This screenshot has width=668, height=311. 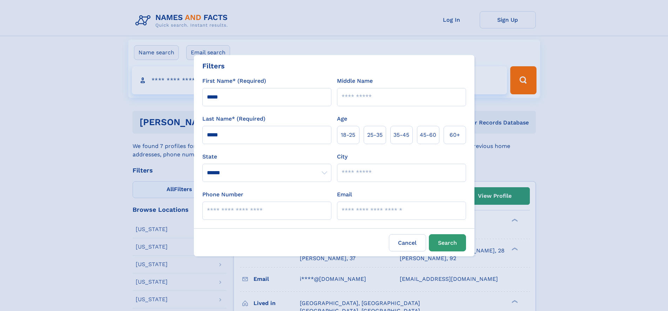 I want to click on label: City, so click(x=342, y=157).